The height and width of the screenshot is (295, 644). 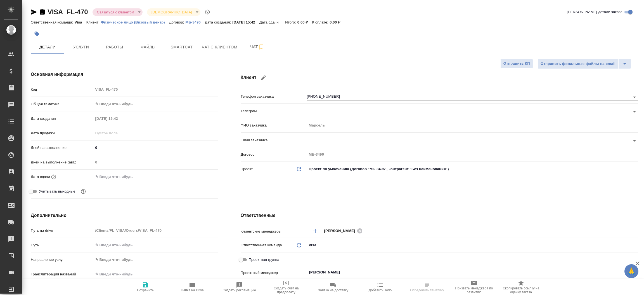 What do you see at coordinates (239, 290) in the screenshot?
I see `span: Создать рекламацию` at bounding box center [239, 290].